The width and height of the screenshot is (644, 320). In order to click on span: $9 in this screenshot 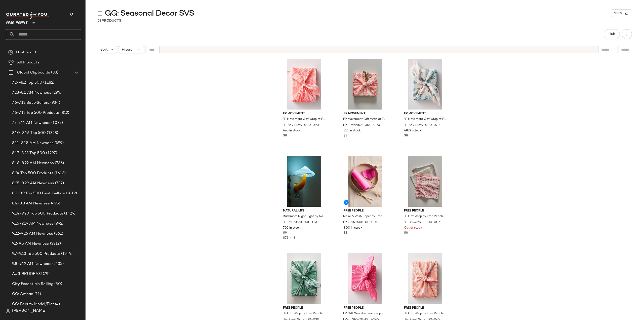, I will do `click(285, 233)`.